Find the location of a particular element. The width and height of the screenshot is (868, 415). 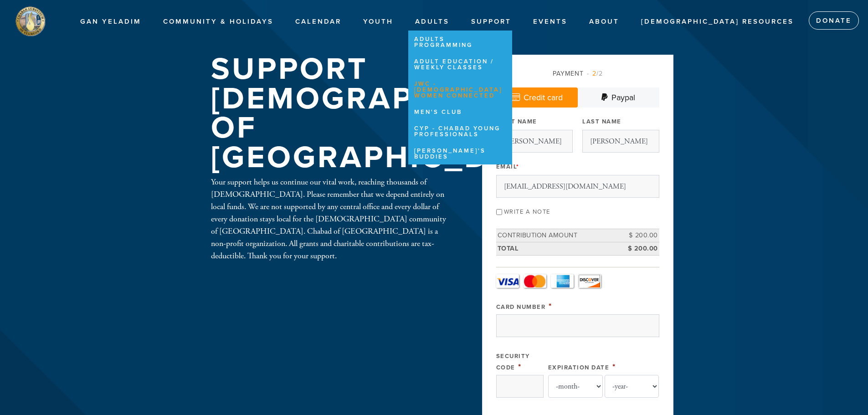

a: Paypal is located at coordinates (618, 98).